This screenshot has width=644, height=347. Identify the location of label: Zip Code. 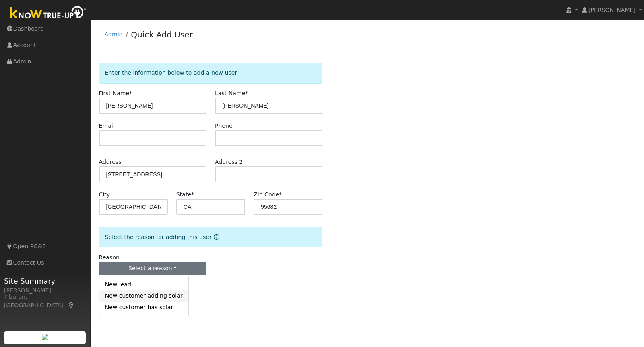
(267, 194).